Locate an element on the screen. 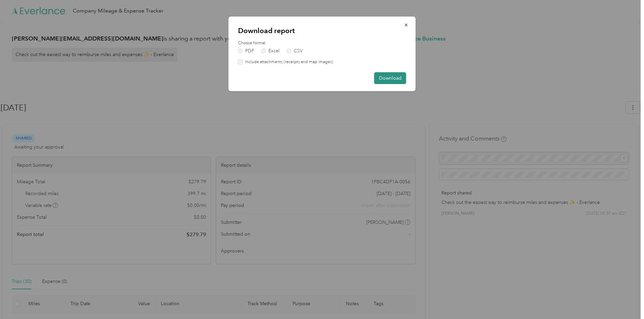  button: Download is located at coordinates (390, 78).